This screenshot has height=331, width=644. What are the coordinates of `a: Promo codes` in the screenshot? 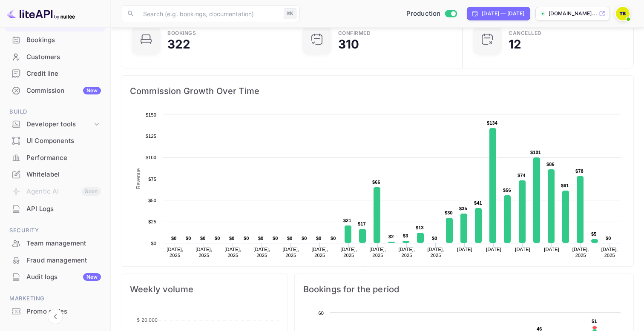 It's located at (55, 311).